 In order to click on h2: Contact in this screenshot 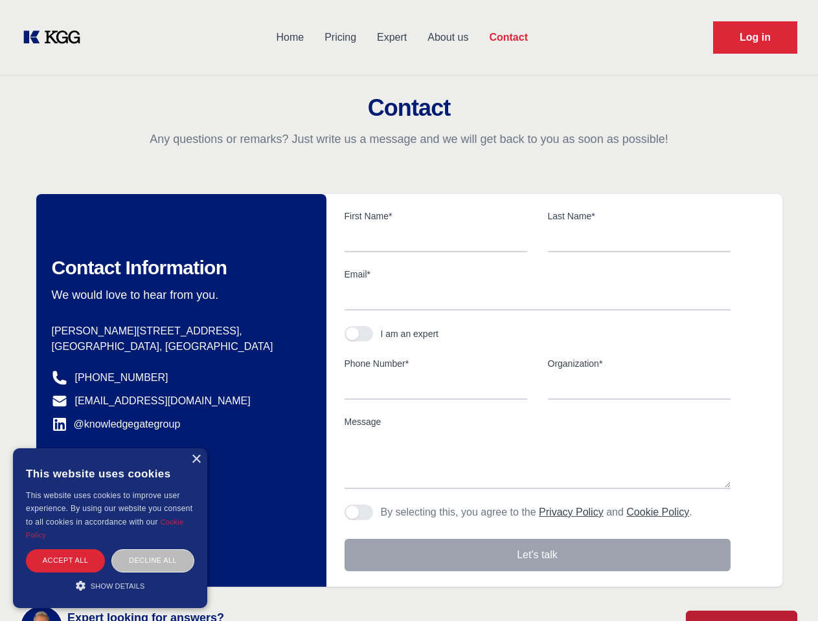, I will do `click(408, 108)`.